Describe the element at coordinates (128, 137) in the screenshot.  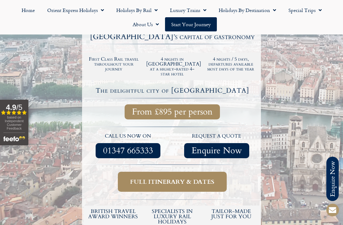
I see `p: call us now on` at that location.